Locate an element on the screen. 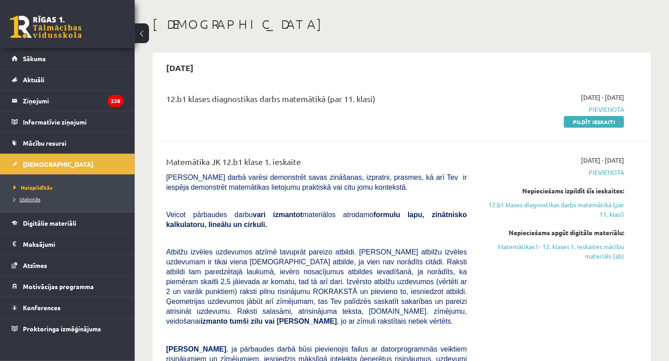 The image size is (669, 361). span: Konferences is located at coordinates (42, 307).